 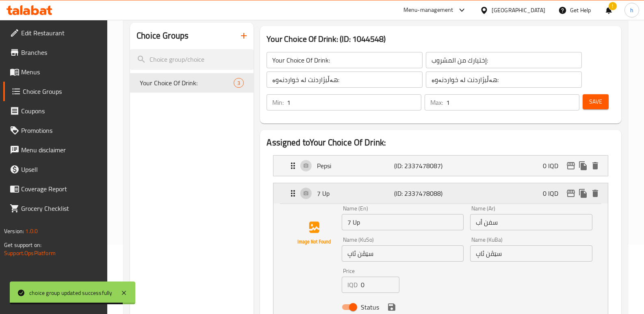 What do you see at coordinates (355, 165) in the screenshot?
I see `p: Pepsi` at bounding box center [355, 165].